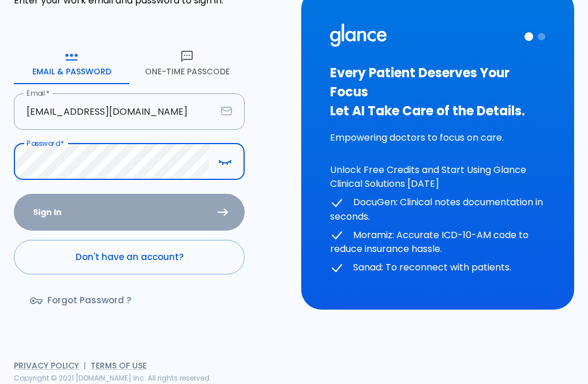 The height and width of the screenshot is (384, 588). I want to click on h3: Every Patient Deserves Your Focus Let AI Take Care of the Details., so click(438, 91).